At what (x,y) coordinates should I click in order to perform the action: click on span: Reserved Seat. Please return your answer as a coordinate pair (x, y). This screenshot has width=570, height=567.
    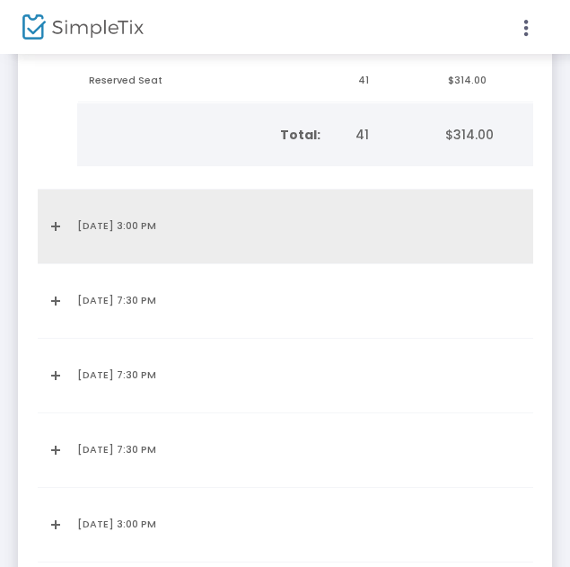
    Looking at the image, I should click on (126, 80).